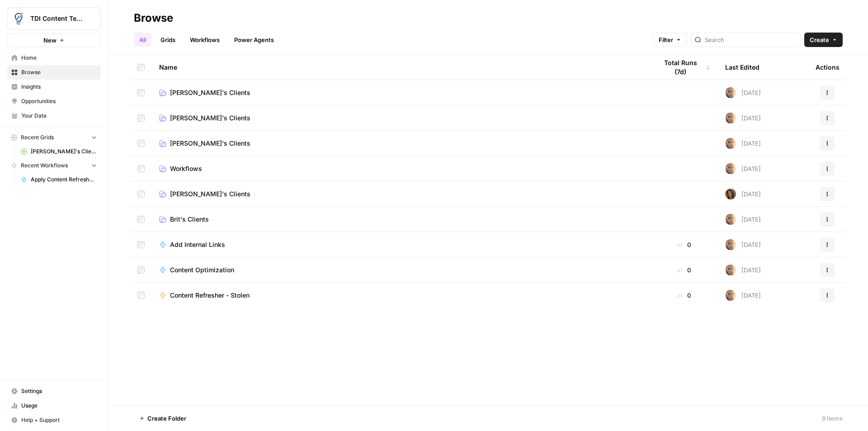 This screenshot has height=431, width=868. I want to click on span: Content Refresher - Stolen, so click(210, 295).